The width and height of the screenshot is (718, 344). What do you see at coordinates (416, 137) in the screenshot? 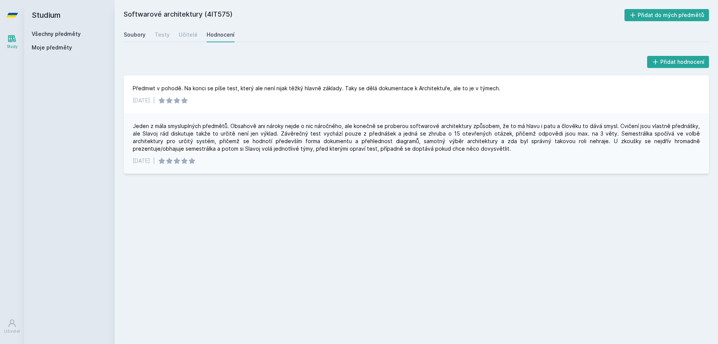
I see `div: Jeden z mála smysluplných předmětů. Obsahově ani nároky nejde o nic náročného, ale konečně se pro...` at bounding box center [416, 137].